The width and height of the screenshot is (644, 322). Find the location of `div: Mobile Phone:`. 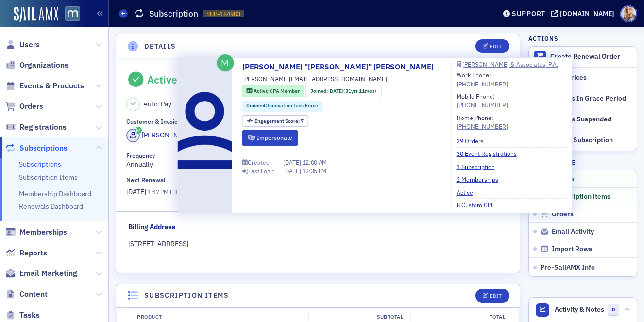

div: Mobile Phone: is located at coordinates (482, 100).